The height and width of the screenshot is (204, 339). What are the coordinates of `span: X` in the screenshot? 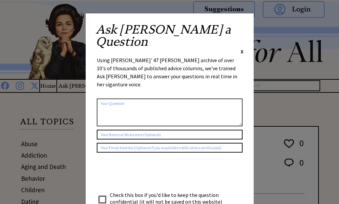 It's located at (242, 51).